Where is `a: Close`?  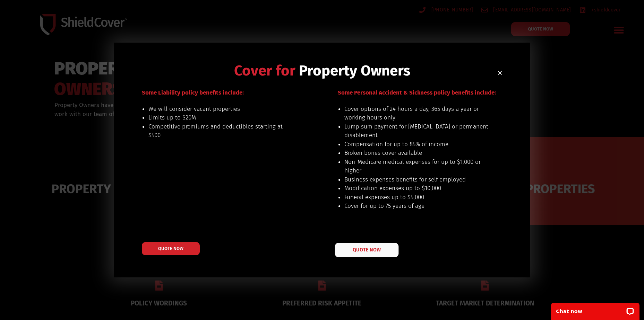 a: Close is located at coordinates (500, 73).